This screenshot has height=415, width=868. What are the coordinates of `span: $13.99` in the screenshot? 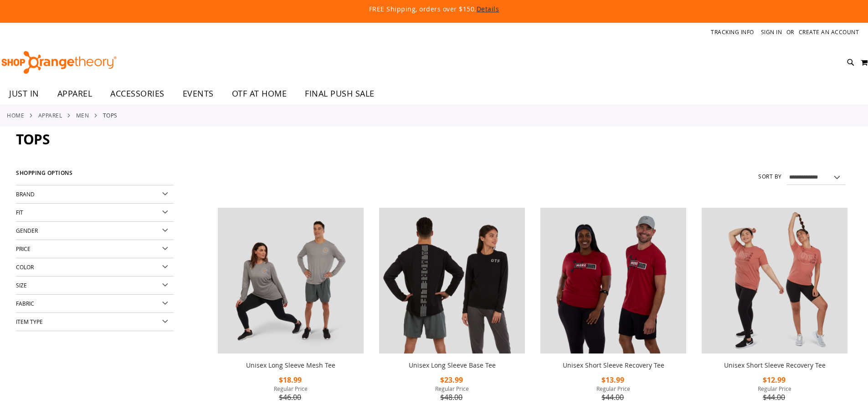 It's located at (613, 380).